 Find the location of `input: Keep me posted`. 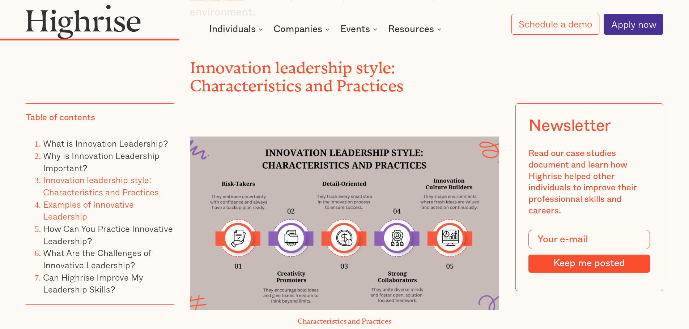

input: Keep me posted is located at coordinates (589, 264).